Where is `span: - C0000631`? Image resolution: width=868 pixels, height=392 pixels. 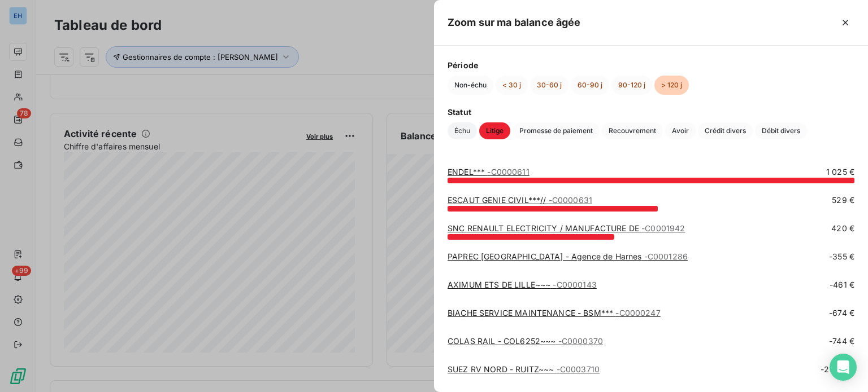
span: - C0000631 is located at coordinates (570, 200).